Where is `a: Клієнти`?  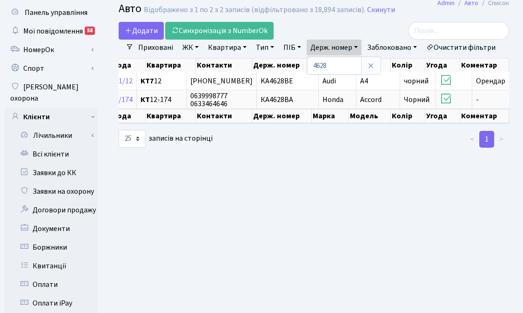
a: Клієнти is located at coordinates (51, 117).